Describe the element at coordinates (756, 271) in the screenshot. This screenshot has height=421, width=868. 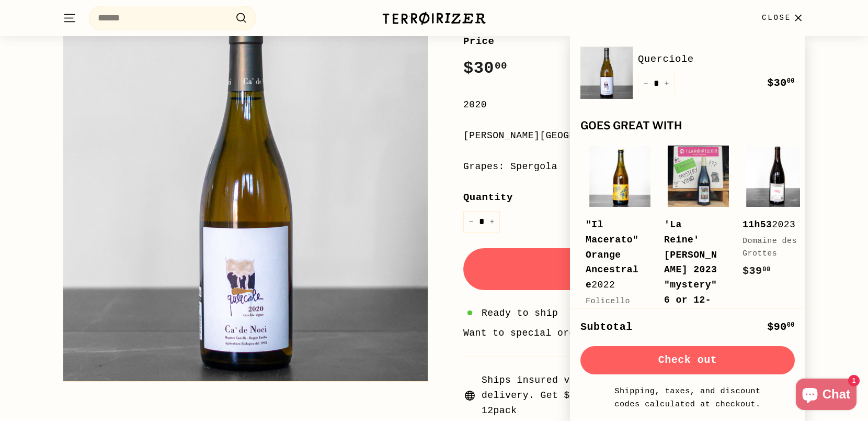
I see `span: $39` at that location.